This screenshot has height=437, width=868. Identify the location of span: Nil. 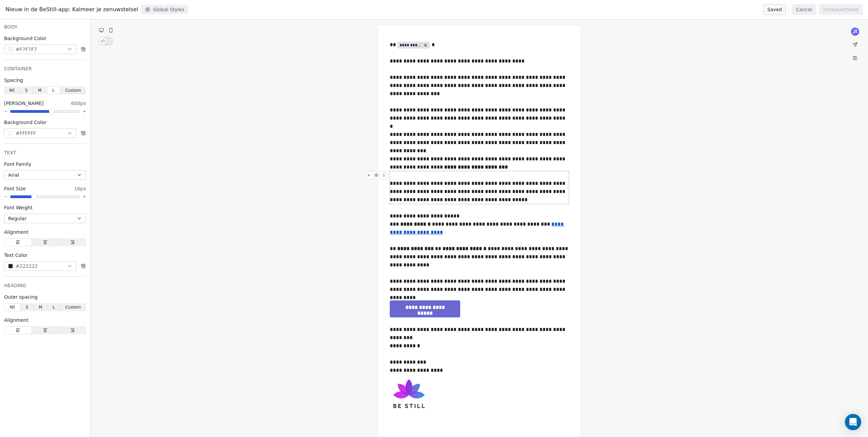
(12, 90).